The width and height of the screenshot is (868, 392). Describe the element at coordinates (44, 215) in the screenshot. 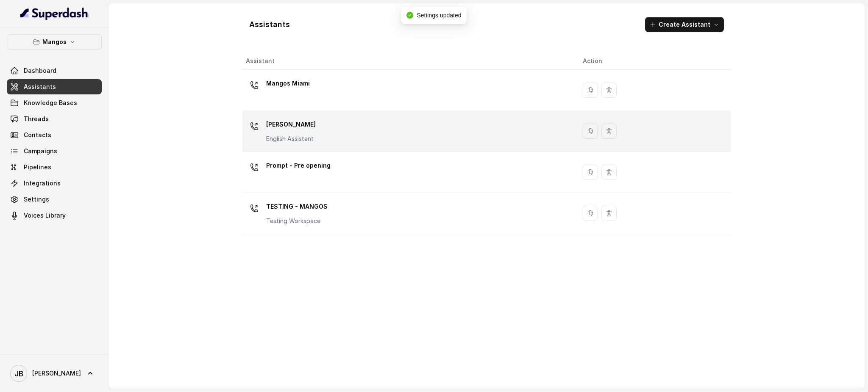

I see `span: Voices Library` at that location.